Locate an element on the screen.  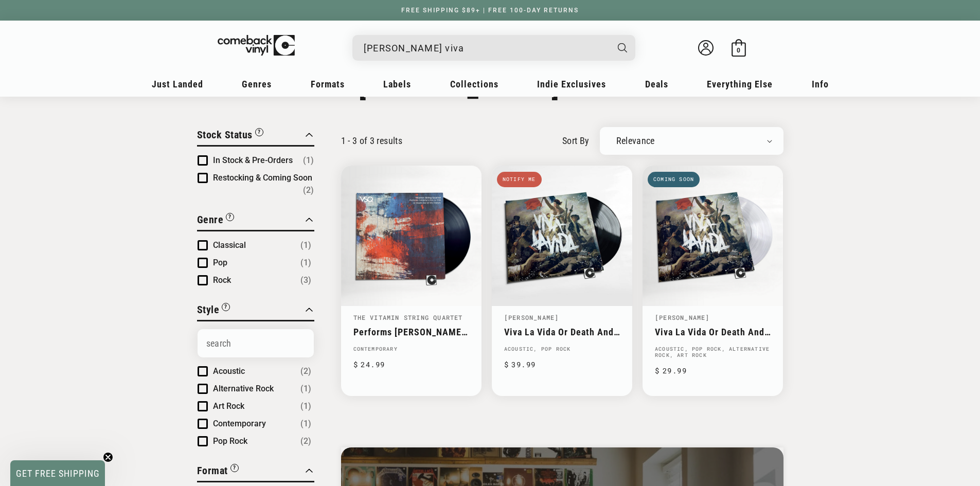
span: In Stock & Pre-Orders is located at coordinates (253, 160).